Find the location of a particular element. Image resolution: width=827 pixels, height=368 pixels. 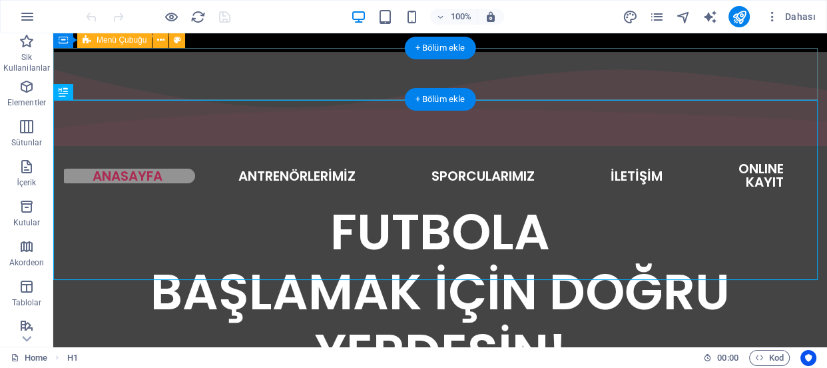

i: Navigatör is located at coordinates (683, 17).